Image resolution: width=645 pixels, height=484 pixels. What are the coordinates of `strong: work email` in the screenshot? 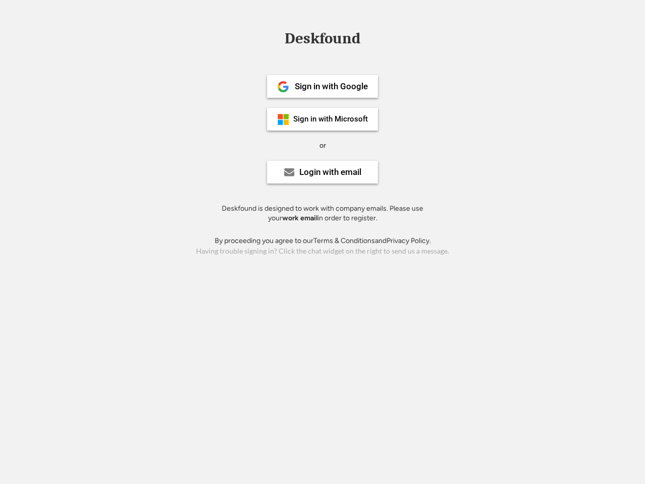 It's located at (300, 218).